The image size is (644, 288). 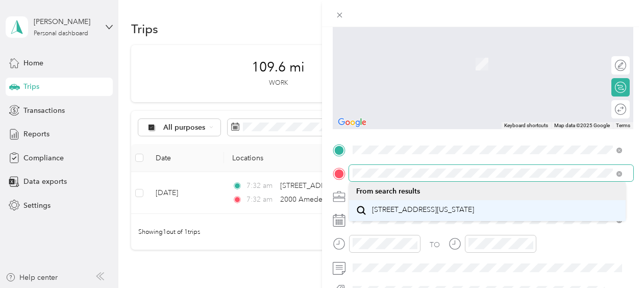 I want to click on span: Map data ©2025 Google, so click(x=582, y=125).